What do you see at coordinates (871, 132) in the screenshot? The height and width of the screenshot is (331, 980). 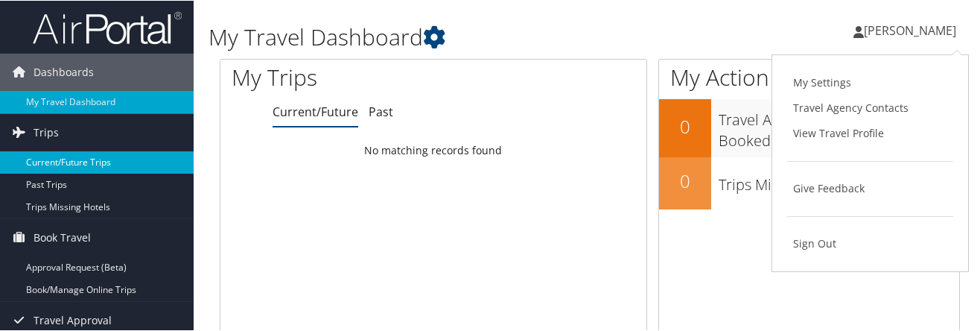 I see `a: View Travel Profile` at bounding box center [871, 132].